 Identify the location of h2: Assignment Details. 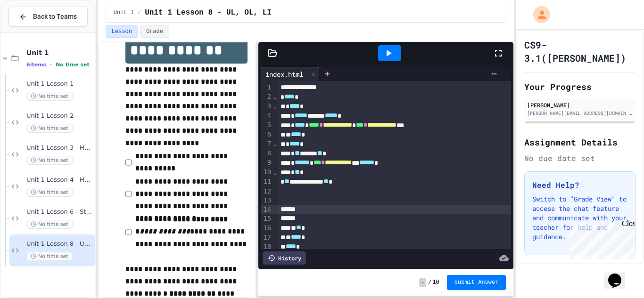
(580, 142).